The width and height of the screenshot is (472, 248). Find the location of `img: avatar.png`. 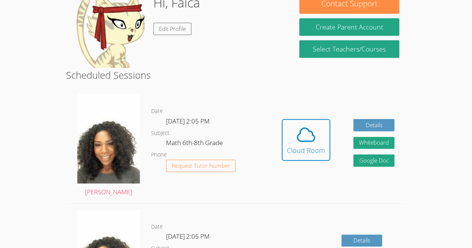

img: avatar.png is located at coordinates (108, 138).